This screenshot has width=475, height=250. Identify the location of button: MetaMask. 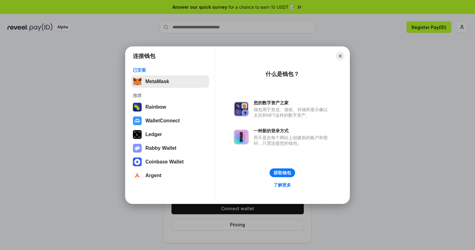
(170, 82).